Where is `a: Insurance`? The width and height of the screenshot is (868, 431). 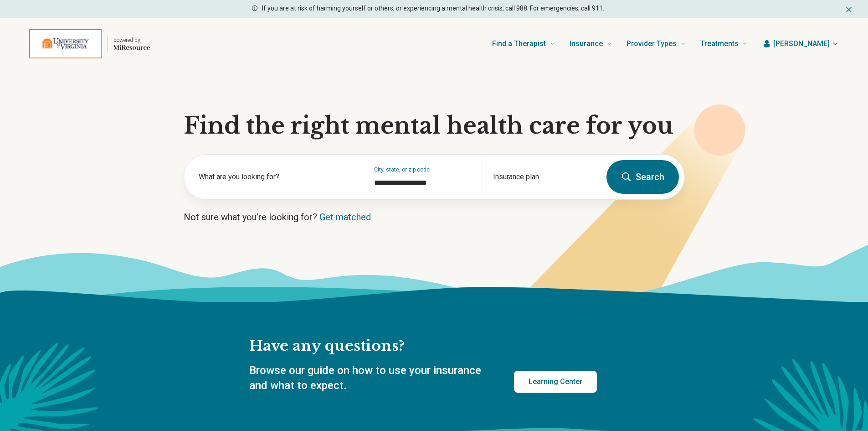 a: Insurance is located at coordinates (591, 44).